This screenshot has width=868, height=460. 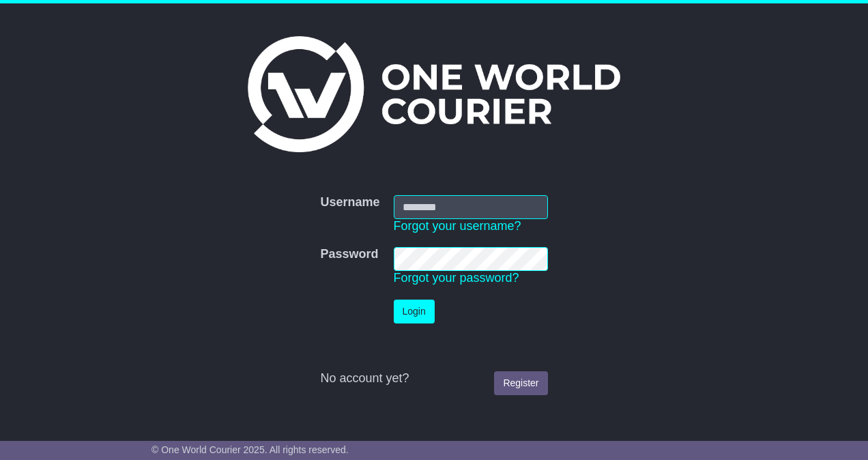 What do you see at coordinates (434, 379) in the screenshot?
I see `div: No account yet?` at bounding box center [434, 379].